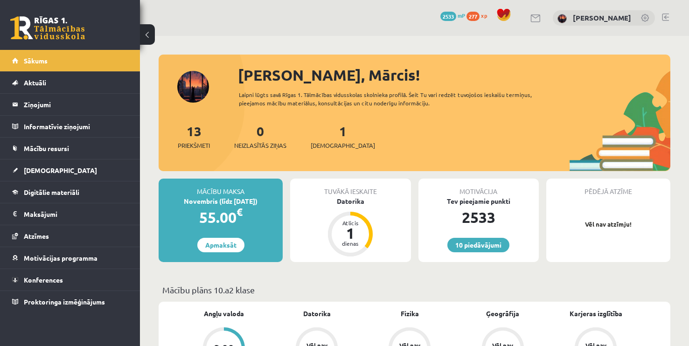 The width and height of the screenshot is (689, 346). Describe the element at coordinates (224, 314) in the screenshot. I see `a: Angļu valoda` at that location.